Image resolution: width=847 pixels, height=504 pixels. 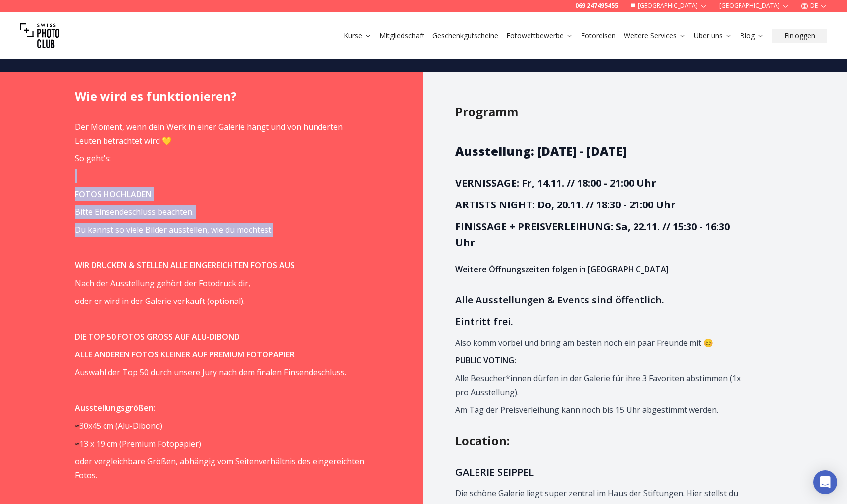 What do you see at coordinates (539, 36) in the screenshot?
I see `button: Fotowettbewerbe` at bounding box center [539, 36].